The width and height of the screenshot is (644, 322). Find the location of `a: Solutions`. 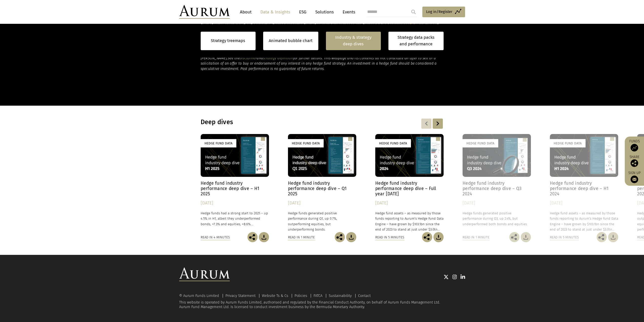

a: Solutions is located at coordinates (325, 12).